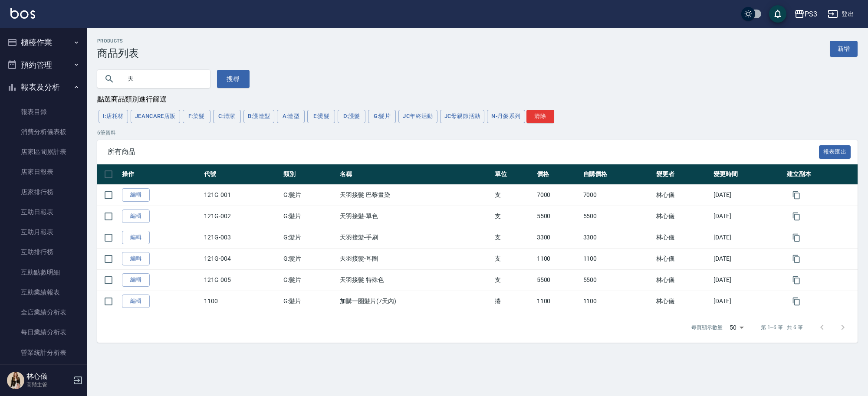 This screenshot has width=868, height=396. Describe the element at coordinates (49, 377) in the screenshot. I see `h5: 林心儀` at that location.